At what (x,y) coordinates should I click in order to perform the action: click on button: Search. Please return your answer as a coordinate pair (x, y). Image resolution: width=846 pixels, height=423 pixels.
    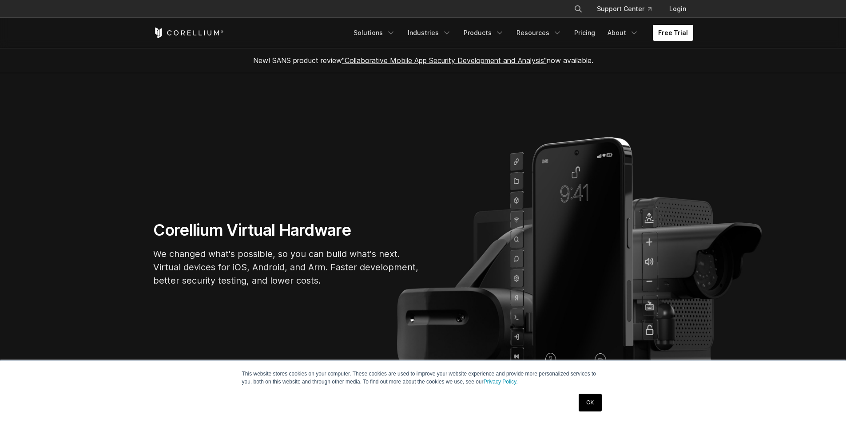
    Looking at the image, I should click on (578, 9).